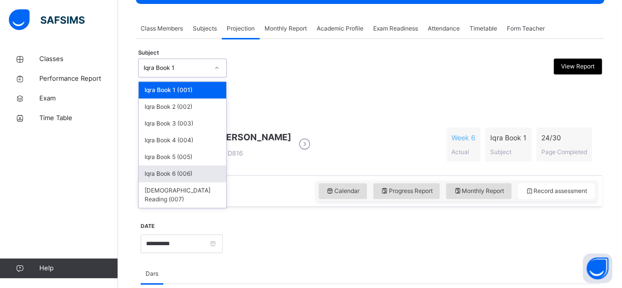 The width and height of the screenshot is (622, 288). Describe the element at coordinates (463, 137) in the screenshot. I see `span: Week 6` at that location.